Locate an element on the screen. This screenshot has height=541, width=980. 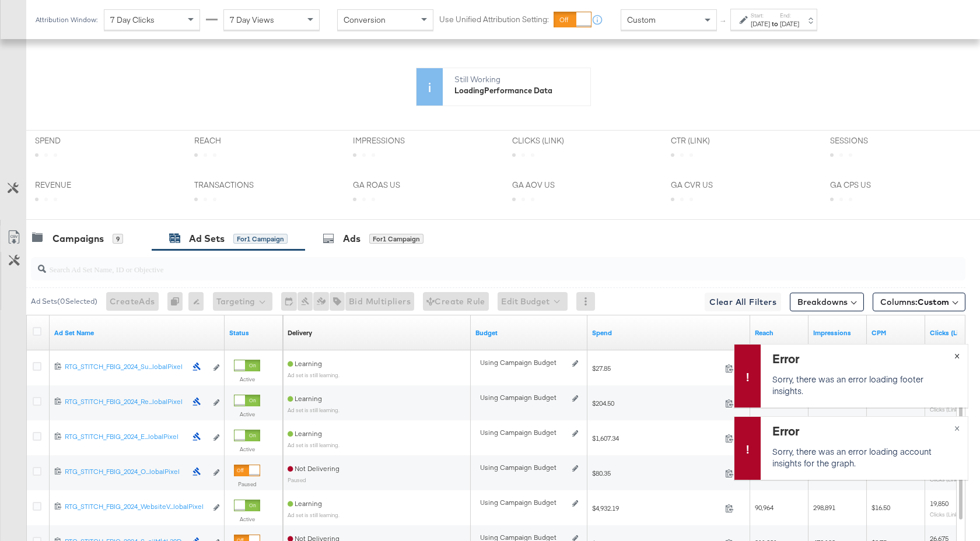
sub: Clicks (Link) is located at coordinates (945, 514).